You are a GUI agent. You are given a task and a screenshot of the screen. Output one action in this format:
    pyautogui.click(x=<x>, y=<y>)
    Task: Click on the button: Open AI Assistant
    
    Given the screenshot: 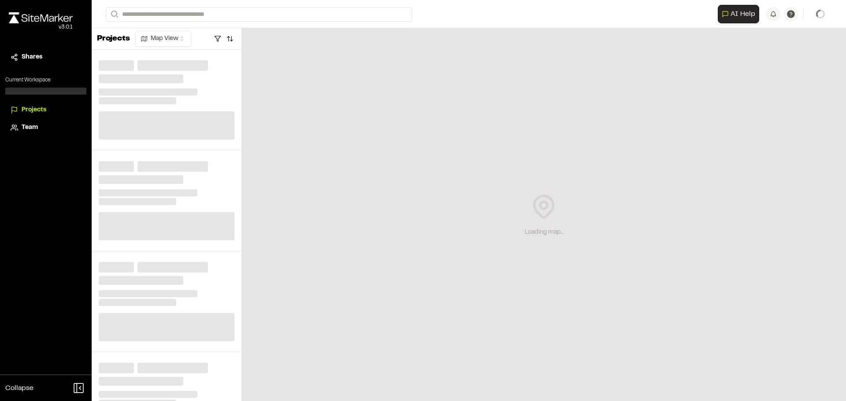 What is the action you would take?
    pyautogui.click(x=738, y=14)
    